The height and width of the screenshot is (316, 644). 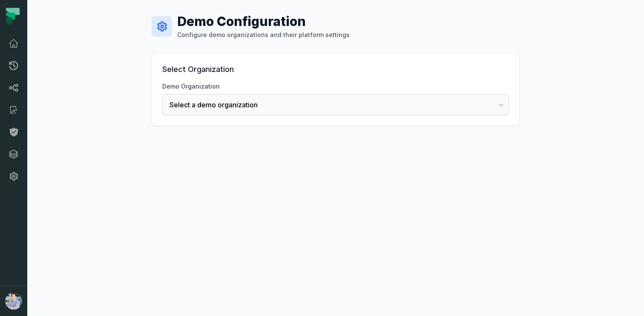 What do you see at coordinates (336, 104) in the screenshot?
I see `button: Select a demo organization` at bounding box center [336, 104].